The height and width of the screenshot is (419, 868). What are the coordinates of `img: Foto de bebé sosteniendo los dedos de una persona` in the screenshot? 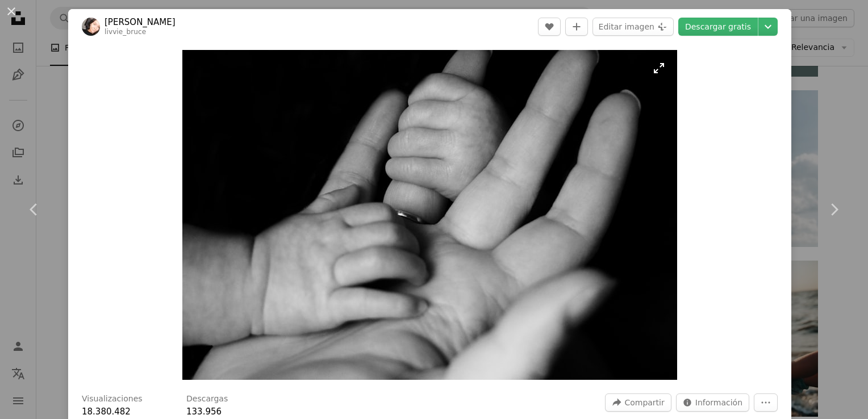 It's located at (429, 215).